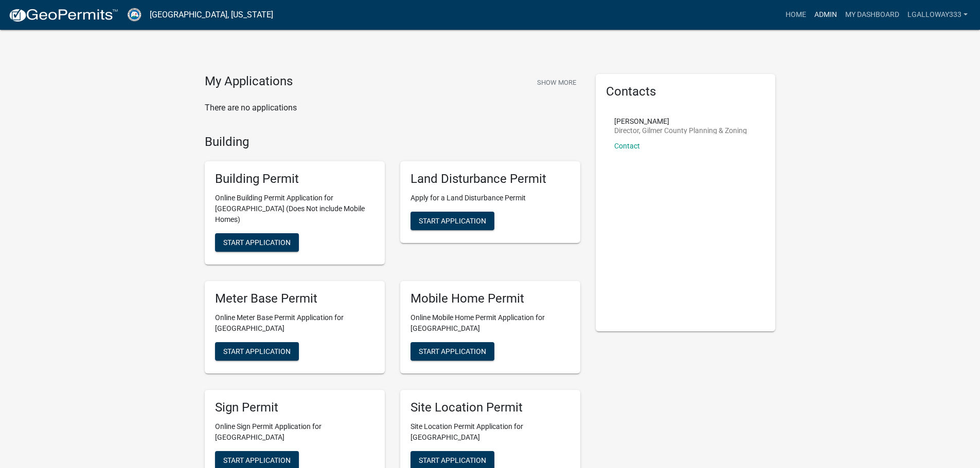 This screenshot has width=980, height=468. Describe the element at coordinates (796, 15) in the screenshot. I see `a: Home` at that location.